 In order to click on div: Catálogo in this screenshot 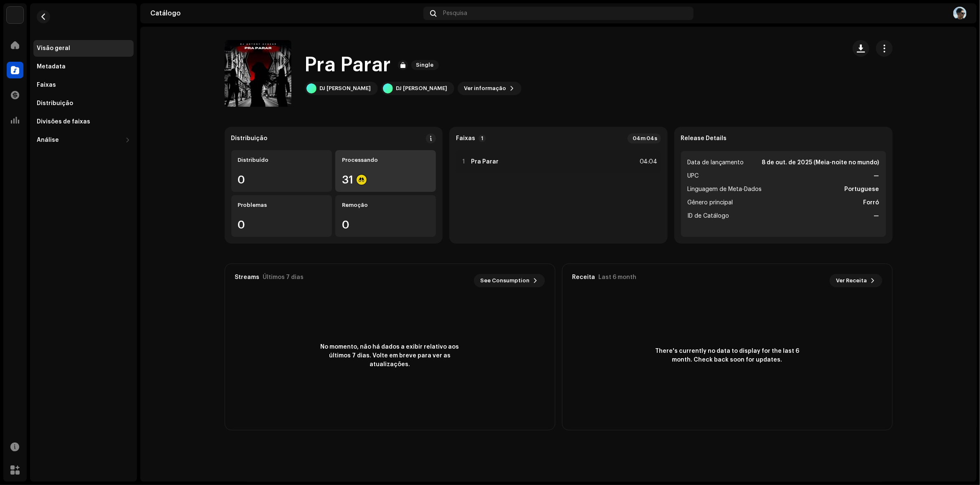, I will do `click(285, 13)`.